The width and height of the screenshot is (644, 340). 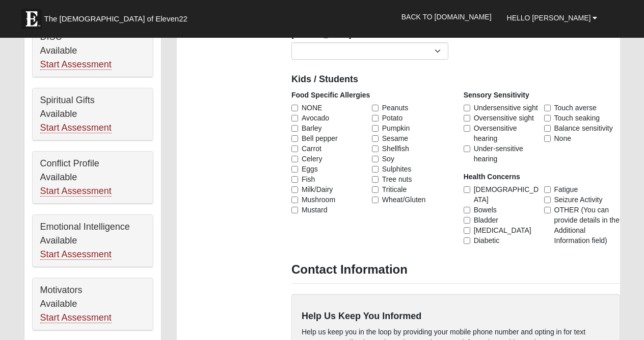 I want to click on input: Barley, so click(x=294, y=128).